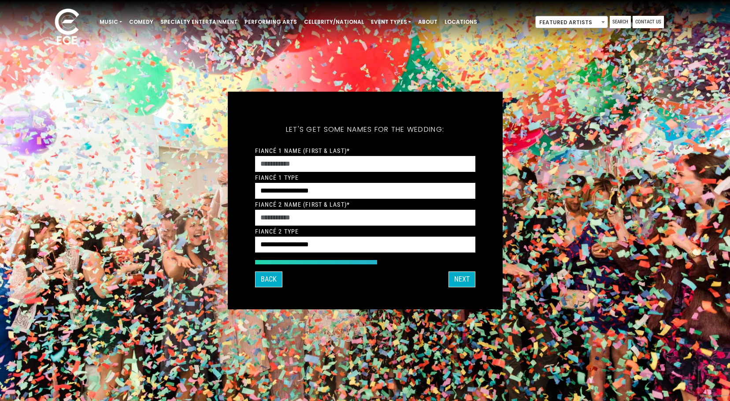 Image resolution: width=730 pixels, height=401 pixels. Describe the element at coordinates (334, 22) in the screenshot. I see `a: Celebrity/National` at that location.